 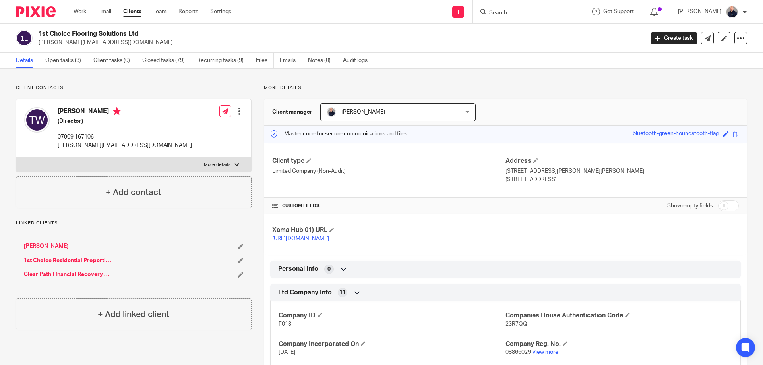 What do you see at coordinates (36, 12) in the screenshot?
I see `img: Pixie` at bounding box center [36, 12].